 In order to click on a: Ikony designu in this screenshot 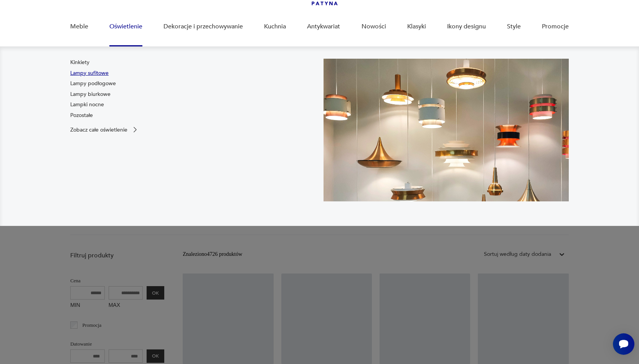, I will do `click(466, 26)`.